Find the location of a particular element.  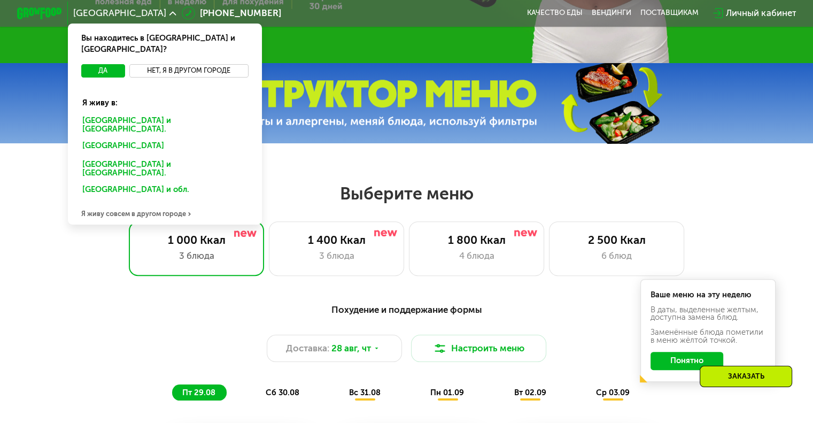

div: Похудение и поддержание формы is located at coordinates (406, 310).